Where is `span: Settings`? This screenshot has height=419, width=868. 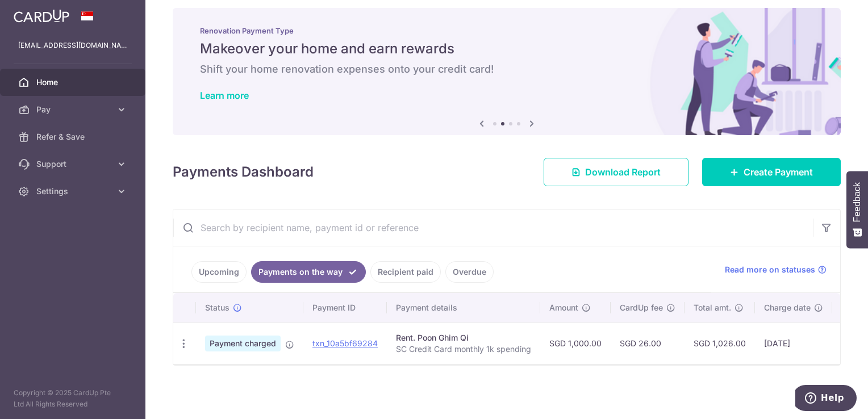
span: Settings is located at coordinates (74, 192).